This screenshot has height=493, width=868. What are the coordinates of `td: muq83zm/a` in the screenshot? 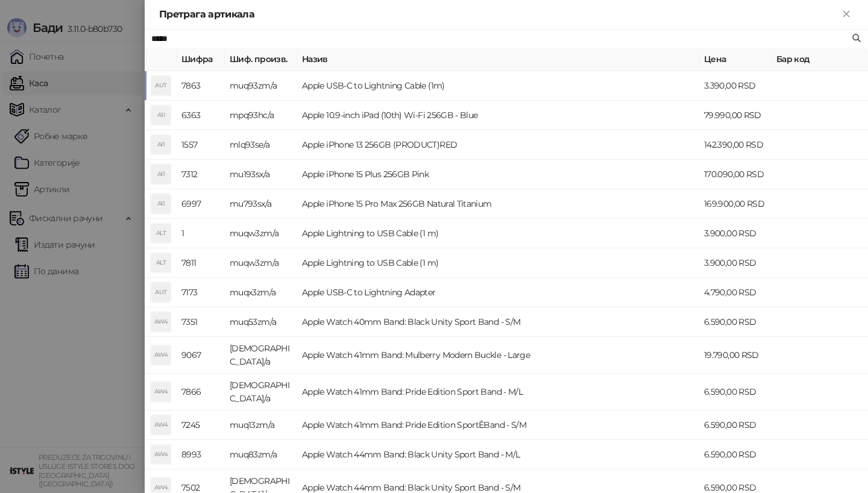 It's located at (261, 455).